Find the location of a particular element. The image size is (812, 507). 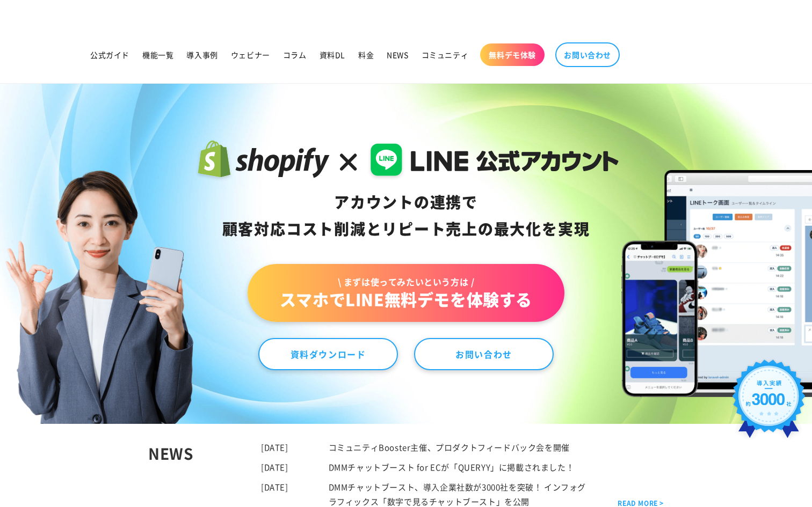

a: 料金 is located at coordinates (366, 55).